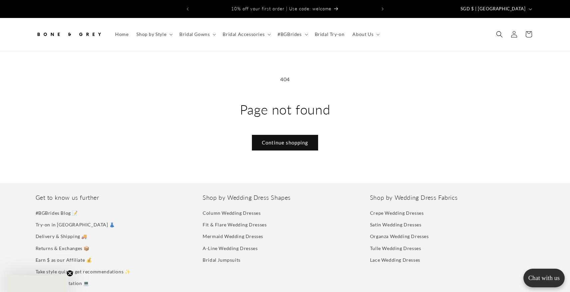 Image resolution: width=570 pixels, height=292 pixels. I want to click on a: #BGBrides Blog 📝, so click(57, 214).